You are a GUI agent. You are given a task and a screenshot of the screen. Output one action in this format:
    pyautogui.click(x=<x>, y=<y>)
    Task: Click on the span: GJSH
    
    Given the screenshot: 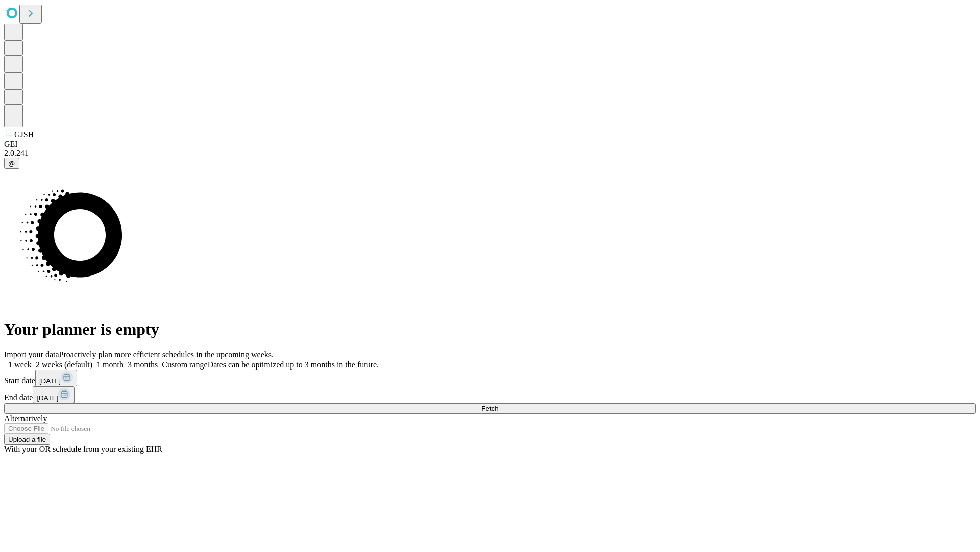 What is the action you would take?
    pyautogui.click(x=24, y=134)
    